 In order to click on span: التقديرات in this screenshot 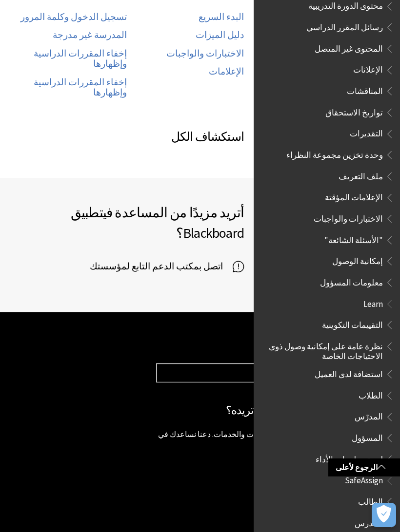, I will do `click(366, 132)`.